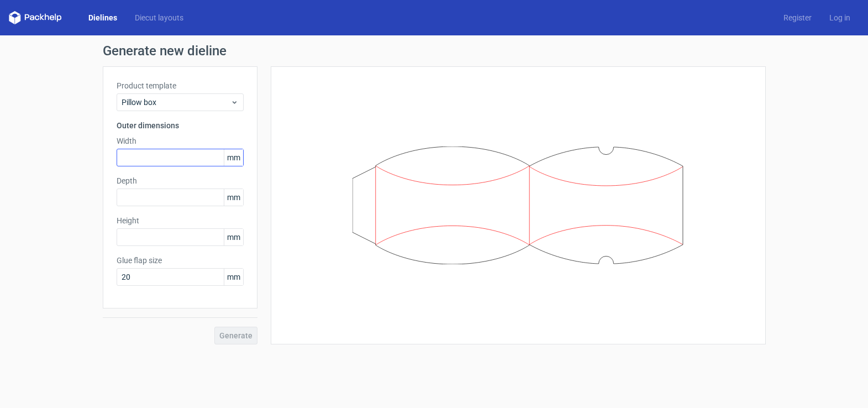  What do you see at coordinates (180, 260) in the screenshot?
I see `label: Glue flap size` at bounding box center [180, 260].